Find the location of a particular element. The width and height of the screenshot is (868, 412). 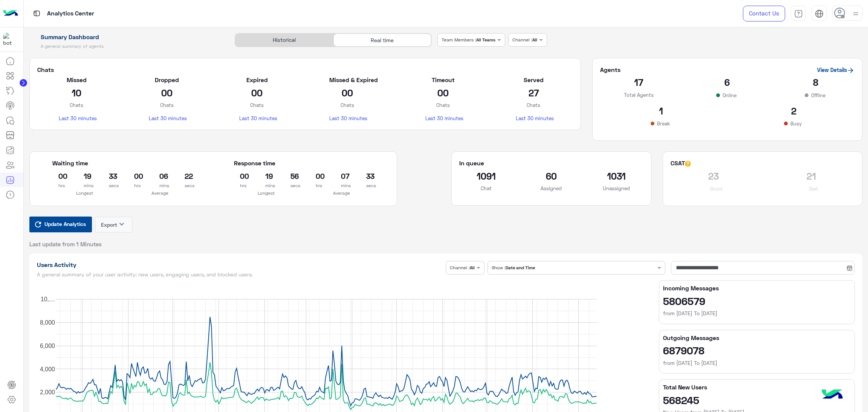

h5: Served is located at coordinates (534, 80).